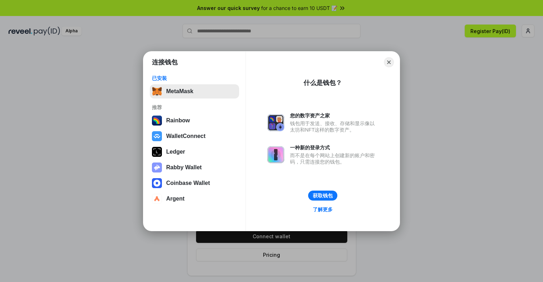  Describe the element at coordinates (165, 62) in the screenshot. I see `h1: 连接钱包` at that location.